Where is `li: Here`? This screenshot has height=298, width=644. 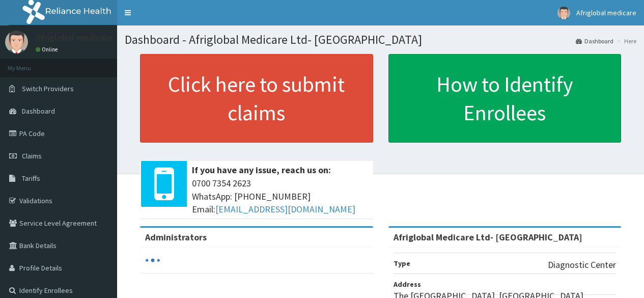 li: Here is located at coordinates (625, 41).